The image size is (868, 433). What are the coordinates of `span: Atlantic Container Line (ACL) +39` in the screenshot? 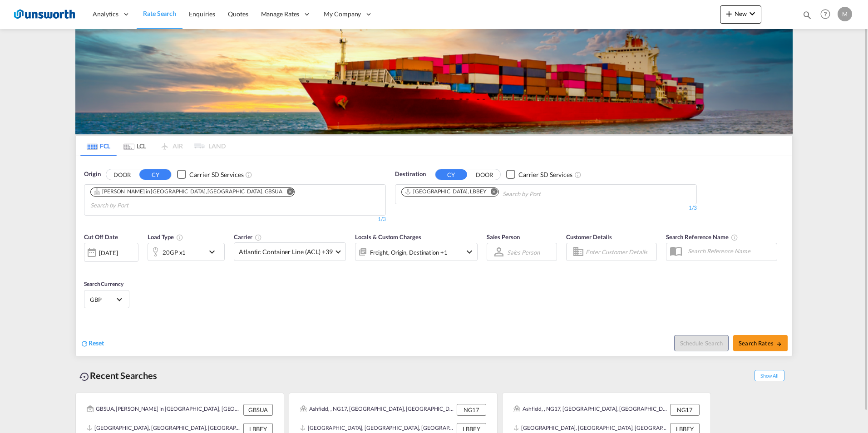 It's located at (285, 251).